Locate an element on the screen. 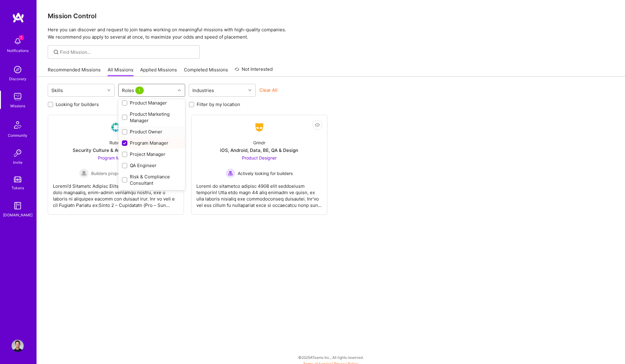 The image size is (625, 364). a: Applied Missions is located at coordinates (158, 71).